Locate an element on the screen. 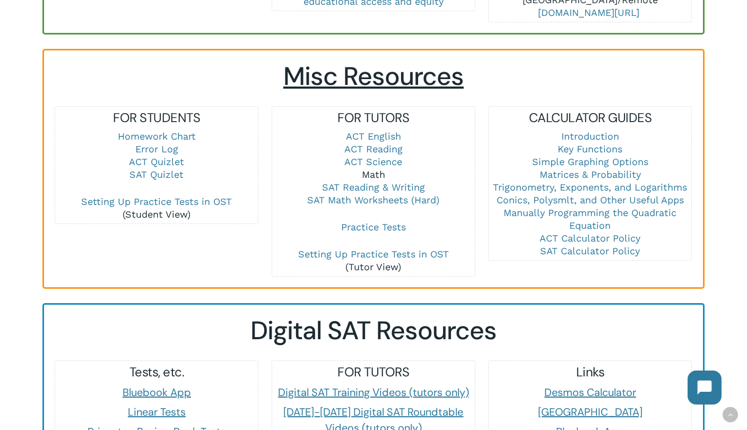 The height and width of the screenshot is (430, 747). span: Digital SAT Training Videos (tutors only) is located at coordinates (373, 392).